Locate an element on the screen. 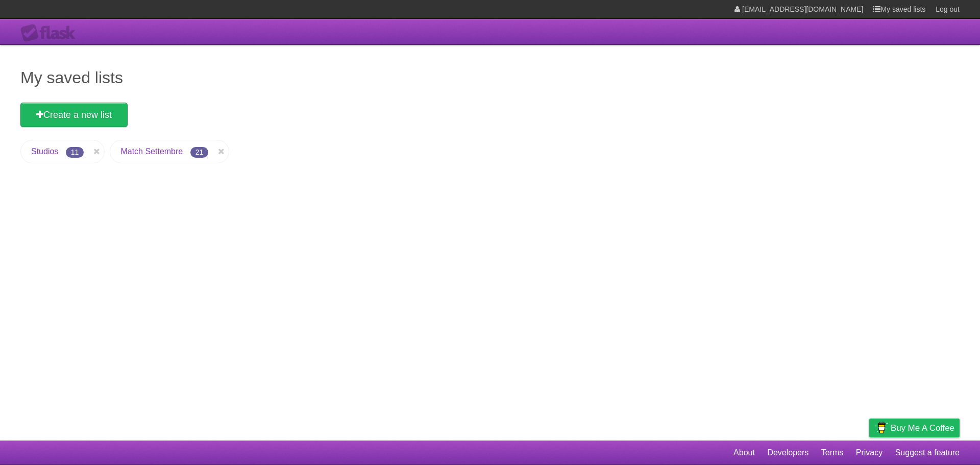 The width and height of the screenshot is (980, 465). a: Create a new list is located at coordinates (74, 115).